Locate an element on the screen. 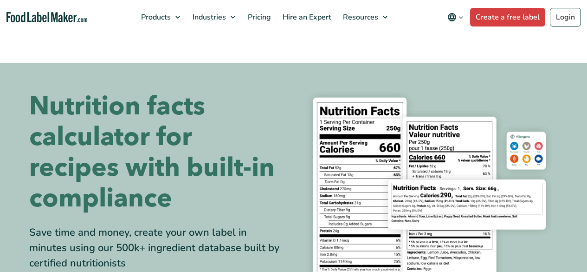 This screenshot has height=272, width=587. span: Pricing is located at coordinates (259, 17).